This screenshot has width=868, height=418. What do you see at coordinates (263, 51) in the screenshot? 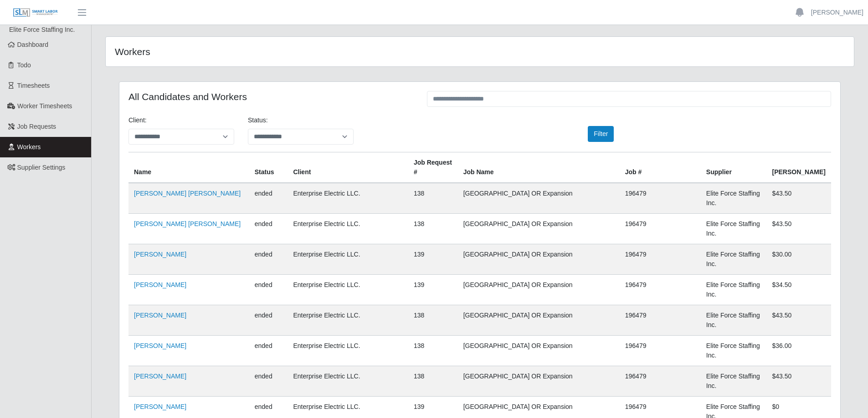
I see `h4: Workers` at bounding box center [263, 51].